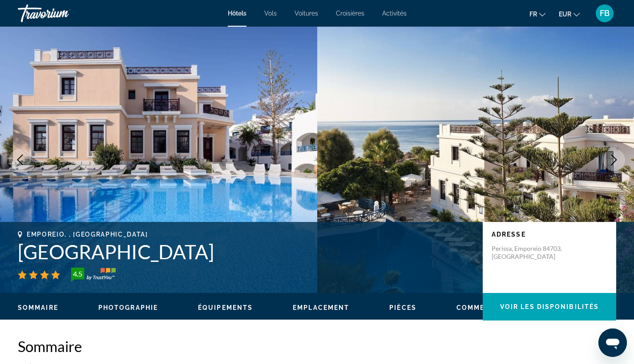  What do you see at coordinates (128, 308) in the screenshot?
I see `span: Photographie` at bounding box center [128, 308].